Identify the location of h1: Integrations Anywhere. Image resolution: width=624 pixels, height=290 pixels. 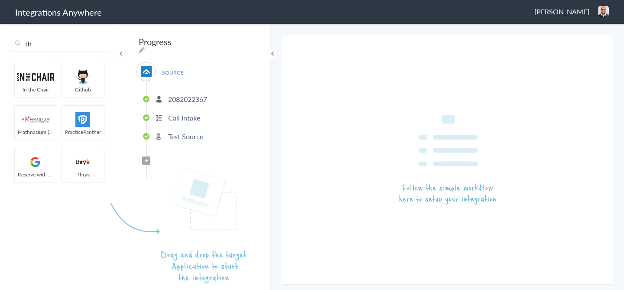
(58, 12).